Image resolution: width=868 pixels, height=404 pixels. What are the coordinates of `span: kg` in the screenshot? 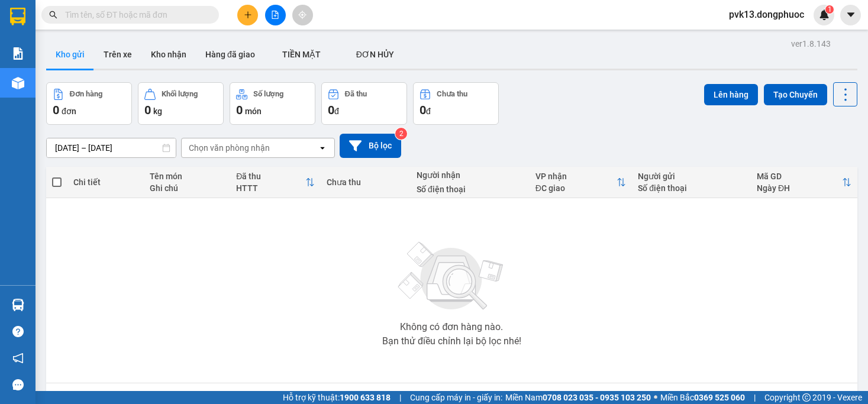 It's located at (157, 111).